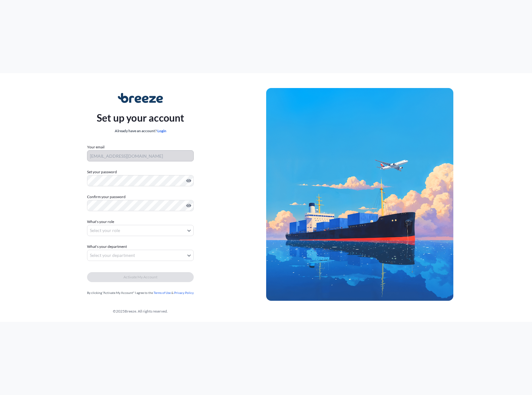 Image resolution: width=532 pixels, height=395 pixels. Describe the element at coordinates (107, 247) in the screenshot. I see `span: What's your department` at that location.